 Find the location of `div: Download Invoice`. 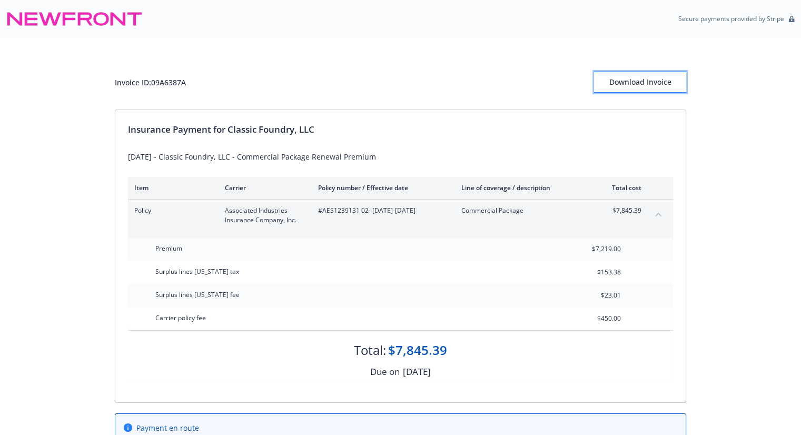

div: Download Invoice is located at coordinates (639, 82).